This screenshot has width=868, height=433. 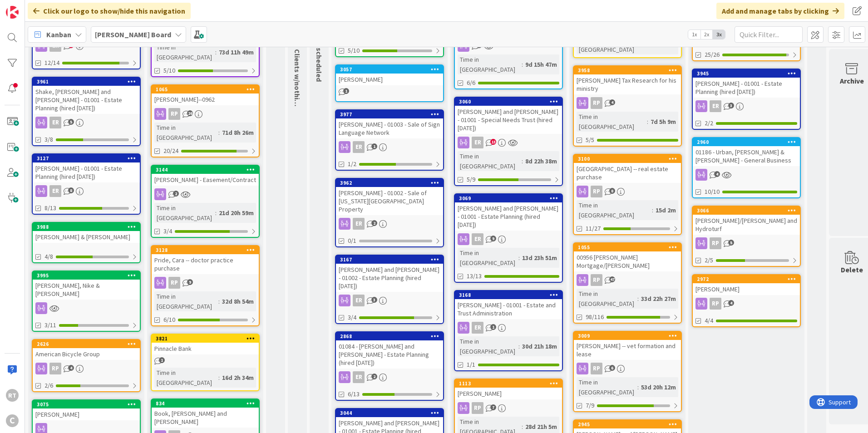 What do you see at coordinates (780, 11) in the screenshot?
I see `div: Add and manage tabs by clicking` at bounding box center [780, 11].